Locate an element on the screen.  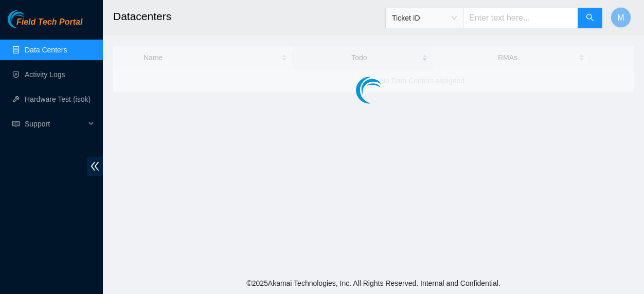
a: Akamai TechnologiesField Tech Portal is located at coordinates (45, 25).